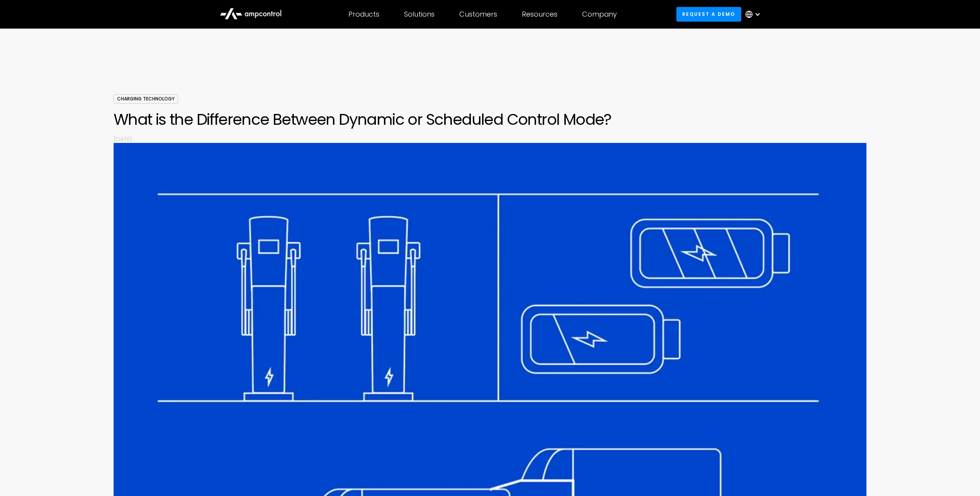 Image resolution: width=980 pixels, height=496 pixels. What do you see at coordinates (709, 14) in the screenshot?
I see `a: Request a demo` at bounding box center [709, 14].